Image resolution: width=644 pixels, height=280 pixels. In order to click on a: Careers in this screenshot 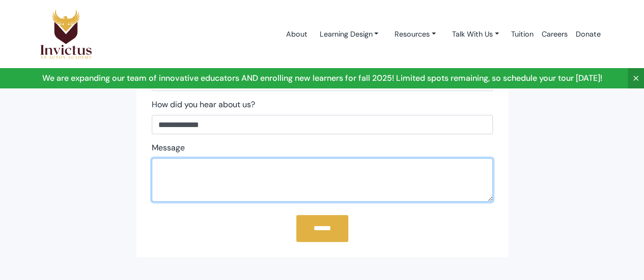, I will do `click(555, 34)`.